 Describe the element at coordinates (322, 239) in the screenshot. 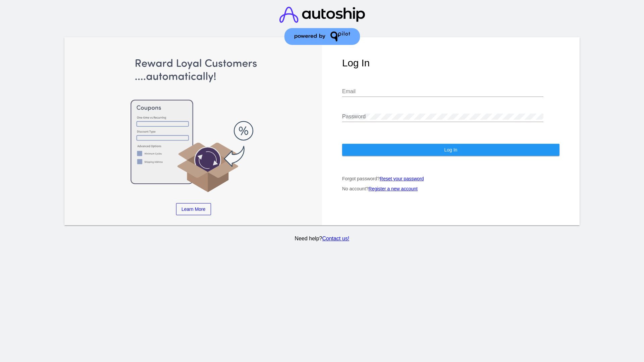

I see `p: Need help?` at that location.